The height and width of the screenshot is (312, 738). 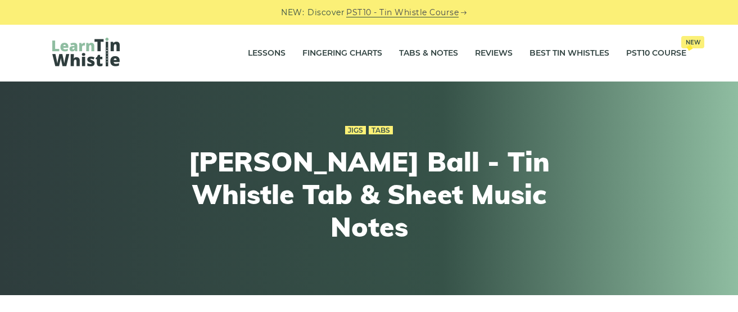 What do you see at coordinates (342, 53) in the screenshot?
I see `a: Fingering Charts` at bounding box center [342, 53].